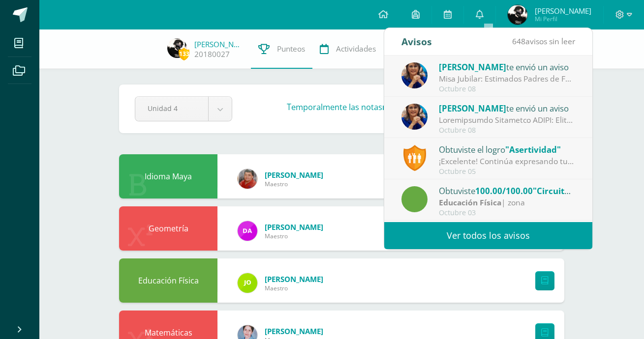  I want to click on strong: no se encuentran disponibles, so click(441, 107).